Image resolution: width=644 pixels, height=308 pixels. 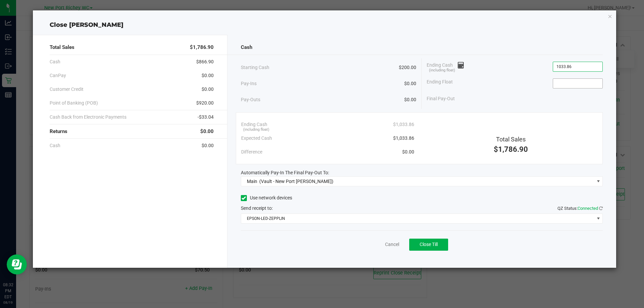 What do you see at coordinates (205, 61) in the screenshot?
I see `span: $866.90` at bounding box center [205, 61].